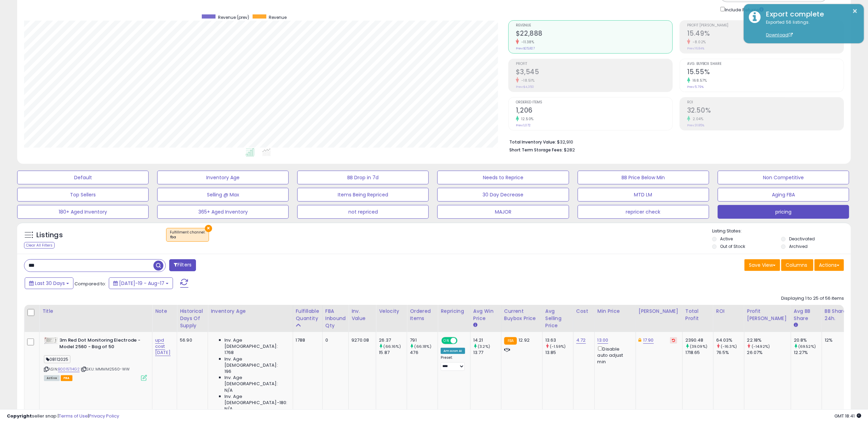 The height and width of the screenshot is (423, 868). Describe the element at coordinates (594, 103) in the screenshot. I see `span: Ordered Items` at that location.